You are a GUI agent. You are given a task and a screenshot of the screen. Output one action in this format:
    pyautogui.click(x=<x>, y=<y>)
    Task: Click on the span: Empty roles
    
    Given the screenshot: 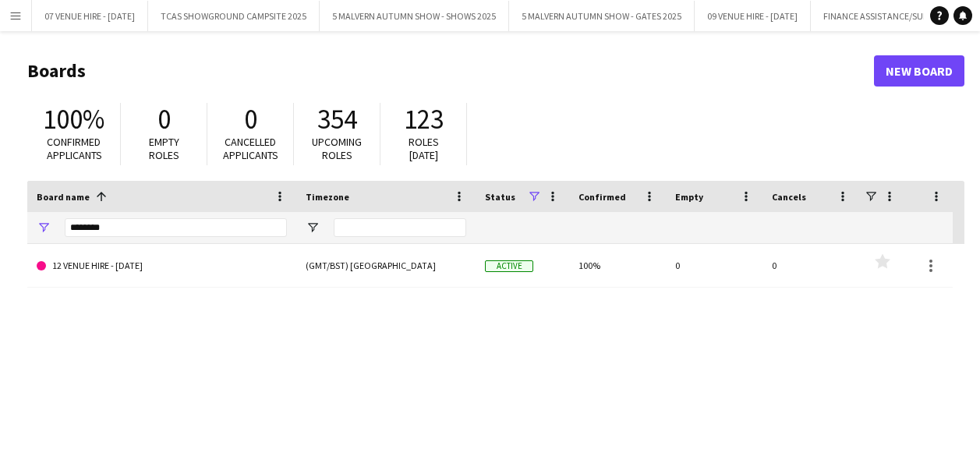 What is the action you would take?
    pyautogui.click(x=164, y=148)
    